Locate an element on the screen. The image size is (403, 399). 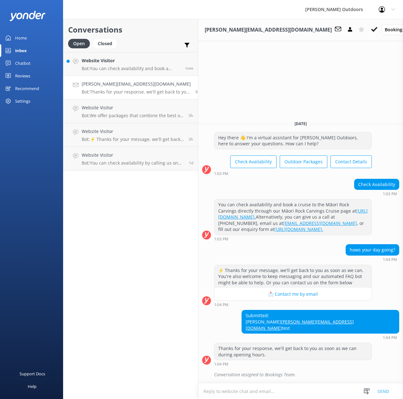
div: 2025-09-12T01:07:52.031 is located at coordinates (301, 374).